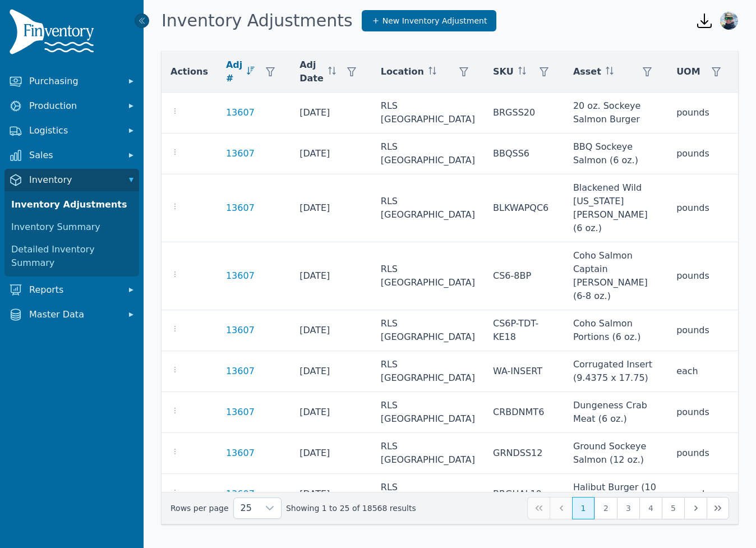  Describe the element at coordinates (616, 494) in the screenshot. I see `td: Halibut Burger (10 oz.)` at that location.